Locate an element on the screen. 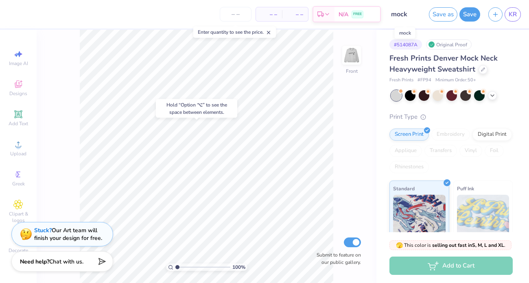 This screenshot has height=283, width=529. div: Embroidery is located at coordinates (451, 135).